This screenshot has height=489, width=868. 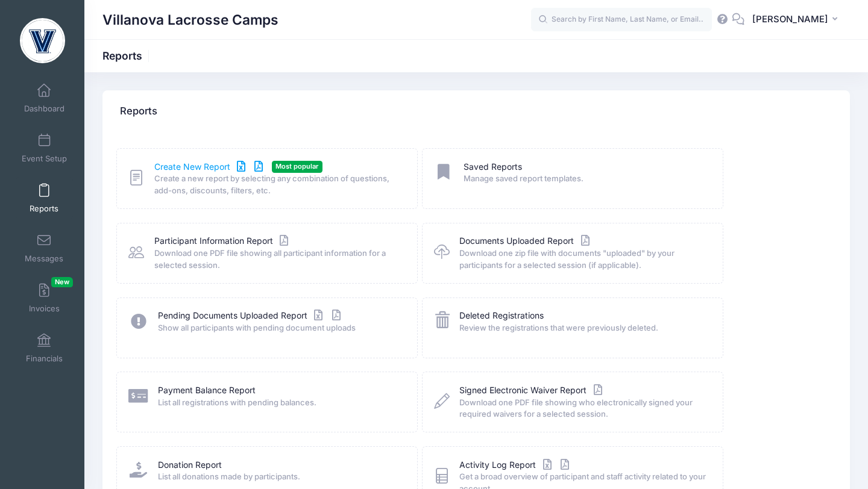 I want to click on span: Download one PDF file showing who electronically signed your required waivers for a selected sess..., so click(x=583, y=409).